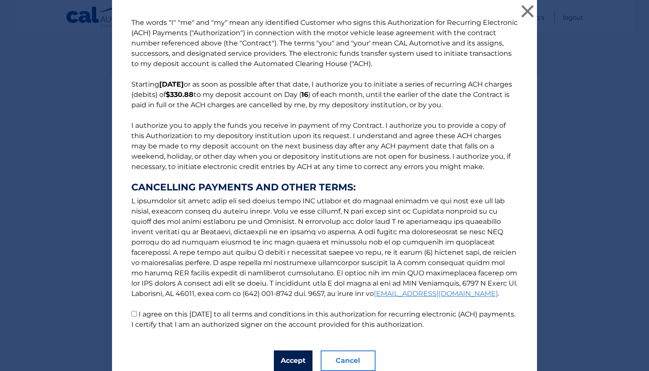 The width and height of the screenshot is (649, 371). What do you see at coordinates (348, 361) in the screenshot?
I see `button: Cancel` at bounding box center [348, 361].